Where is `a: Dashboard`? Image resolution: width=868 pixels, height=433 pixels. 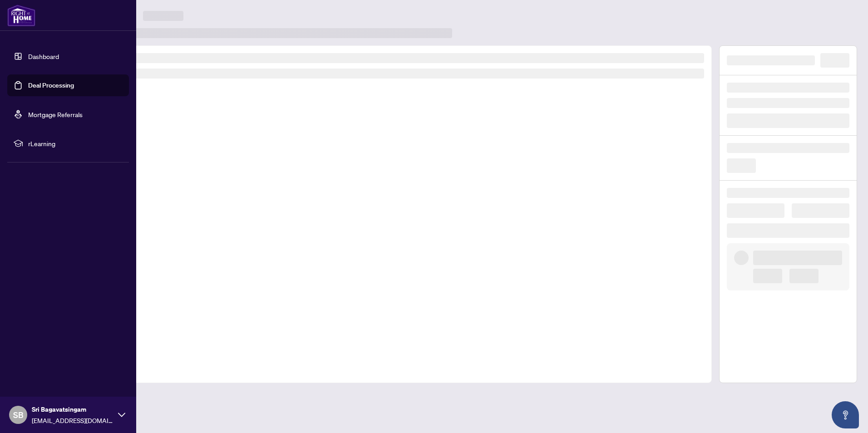
a: Dashboard is located at coordinates (43, 56).